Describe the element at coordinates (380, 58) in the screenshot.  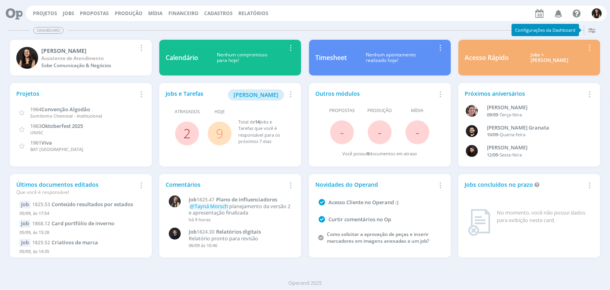
I see `a: TimesheetNenhum apontamentorealizado hoje!` at that location.